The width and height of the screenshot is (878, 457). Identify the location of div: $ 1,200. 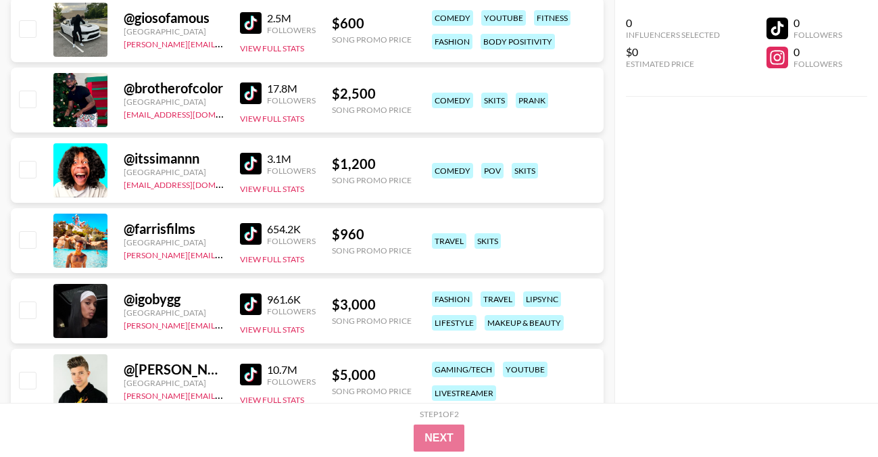
(372, 164).